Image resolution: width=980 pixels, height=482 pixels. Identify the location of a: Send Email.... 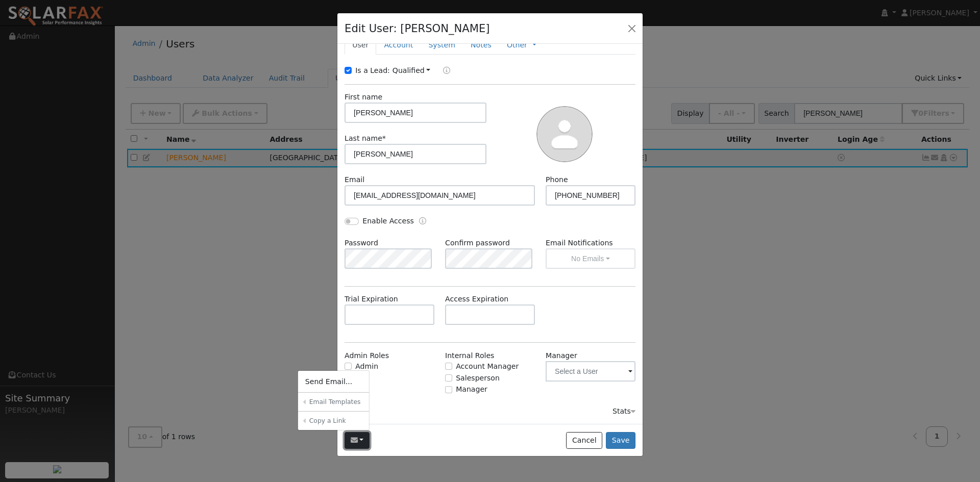
(333, 382).